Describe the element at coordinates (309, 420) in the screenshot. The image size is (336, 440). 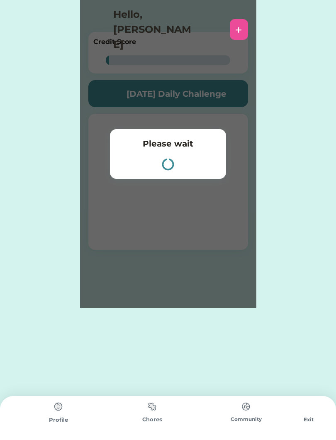
I see `div: Exit` at that location.